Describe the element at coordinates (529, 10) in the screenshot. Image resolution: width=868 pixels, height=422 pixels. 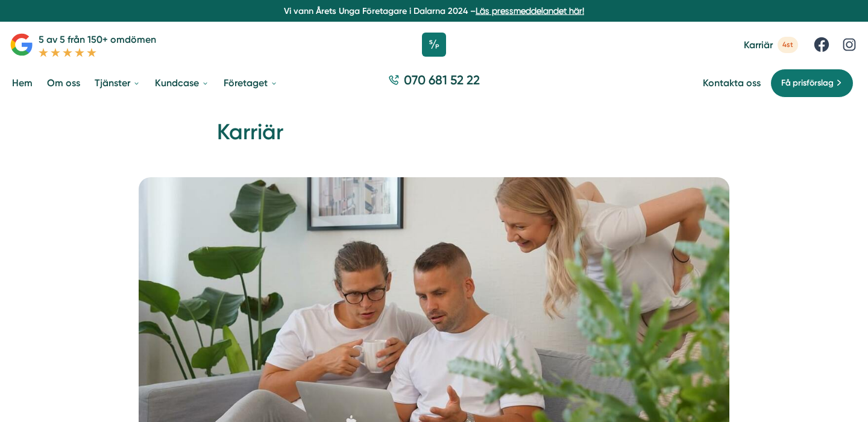
I see `a: Läs pressmeddelandet här!` at that location.